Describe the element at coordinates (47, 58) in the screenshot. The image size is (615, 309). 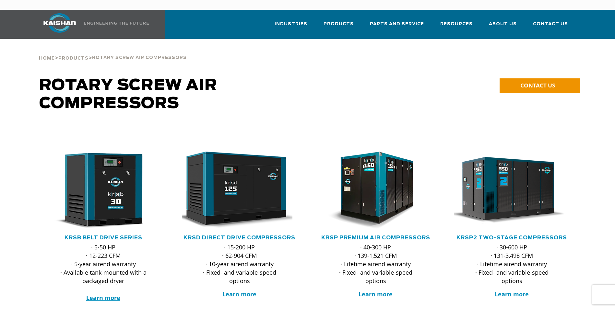
I see `span: Home` at that location.